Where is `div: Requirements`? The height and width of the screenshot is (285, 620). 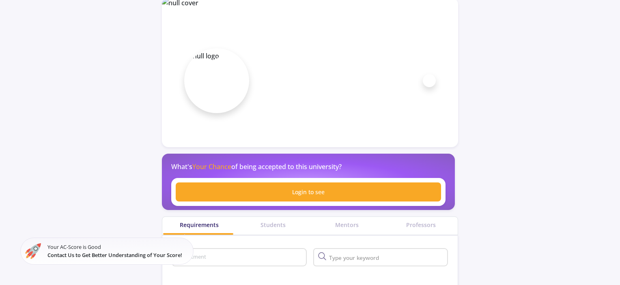 div: Requirements is located at coordinates (199, 225).